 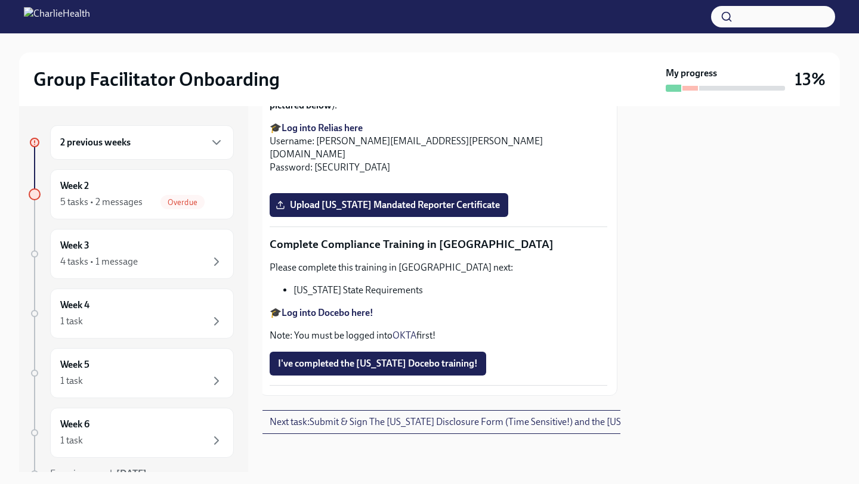 I want to click on h6: Week 5, so click(x=75, y=365).